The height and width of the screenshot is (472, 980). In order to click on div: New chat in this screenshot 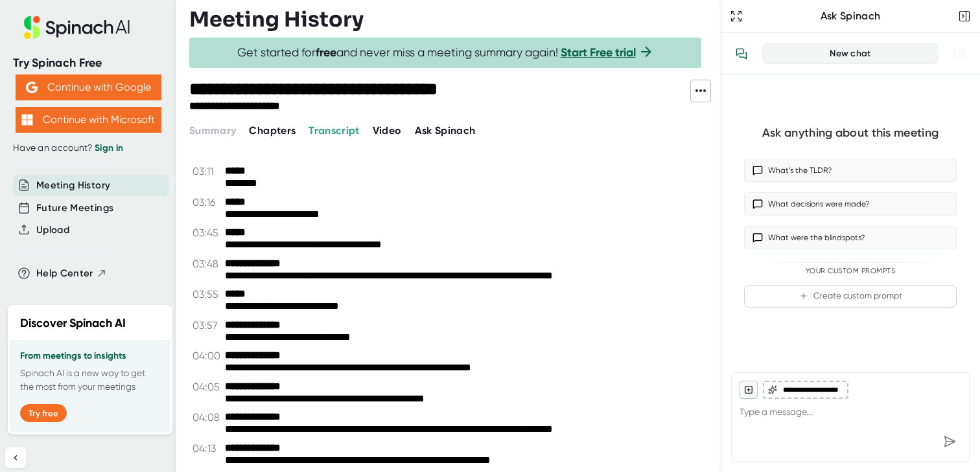, I will do `click(850, 54)`.